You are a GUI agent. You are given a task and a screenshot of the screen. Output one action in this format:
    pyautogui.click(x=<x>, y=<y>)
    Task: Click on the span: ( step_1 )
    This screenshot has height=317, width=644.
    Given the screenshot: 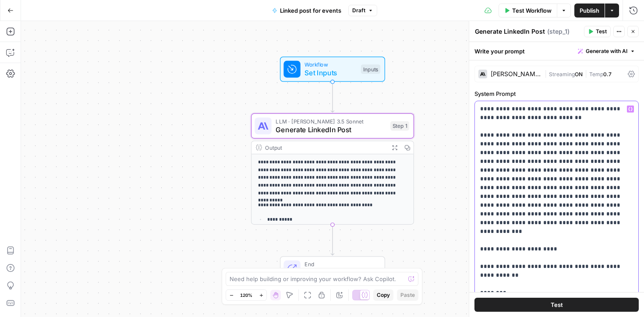 What is the action you would take?
    pyautogui.click(x=558, y=32)
    